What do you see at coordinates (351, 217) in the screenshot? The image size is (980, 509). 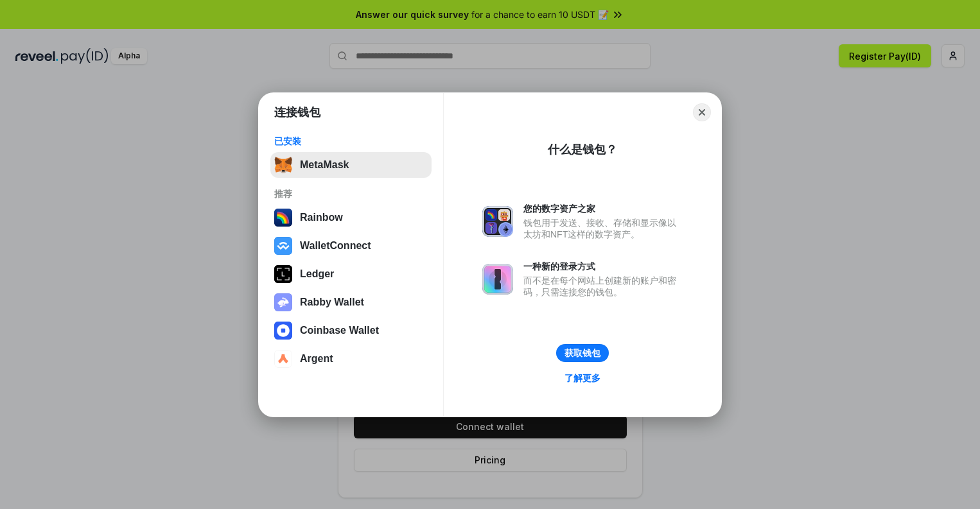 I see `button: Rainbow` at bounding box center [351, 217].